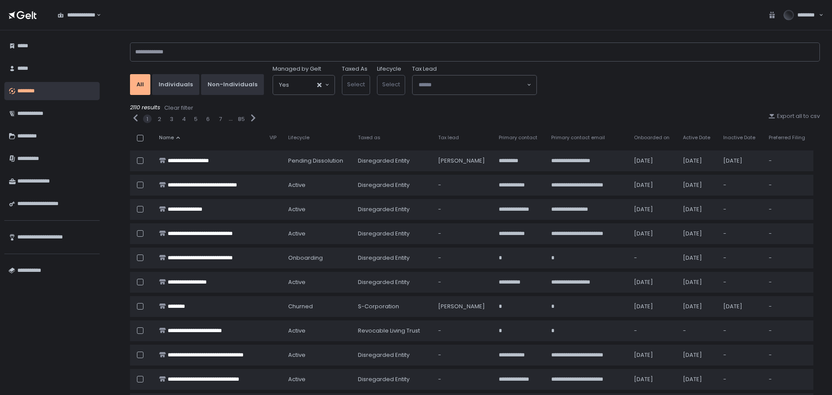 Image resolution: width=832 pixels, height=395 pixels. Describe the element at coordinates (273, 137) in the screenshot. I see `span: VIP` at that location.